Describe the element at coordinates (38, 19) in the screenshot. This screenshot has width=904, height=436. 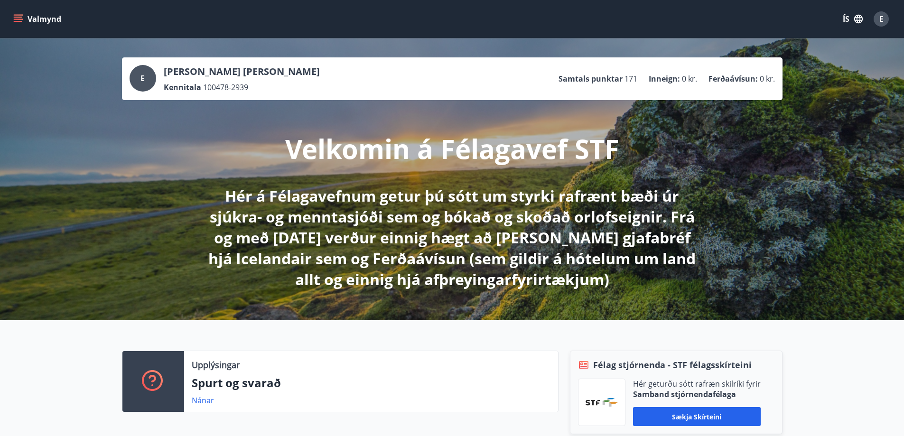
I see `button: menu` at that location.